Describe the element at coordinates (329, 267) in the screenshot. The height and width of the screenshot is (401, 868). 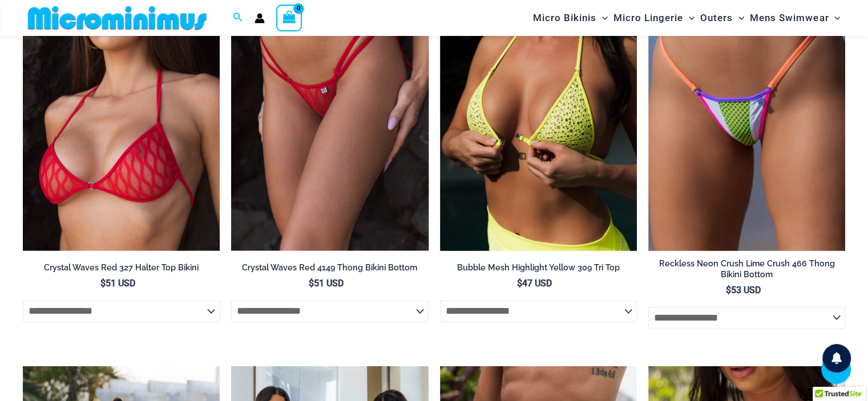
I see `h2: Crystal Waves Red 4149 Thong Bikini Bottom` at that location.